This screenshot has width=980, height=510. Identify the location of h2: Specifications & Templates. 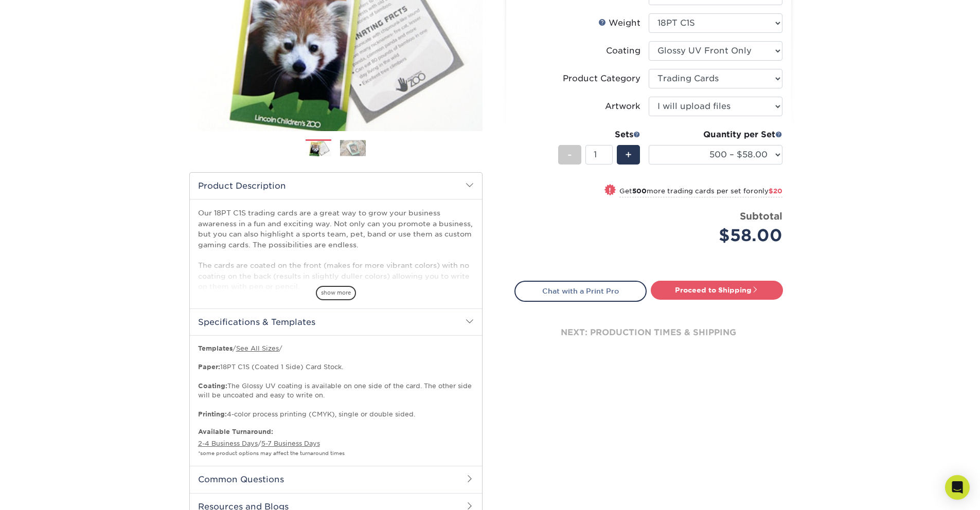
(336, 322).